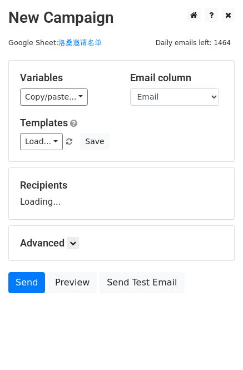  What do you see at coordinates (41, 141) in the screenshot?
I see `a: Load...` at bounding box center [41, 141].